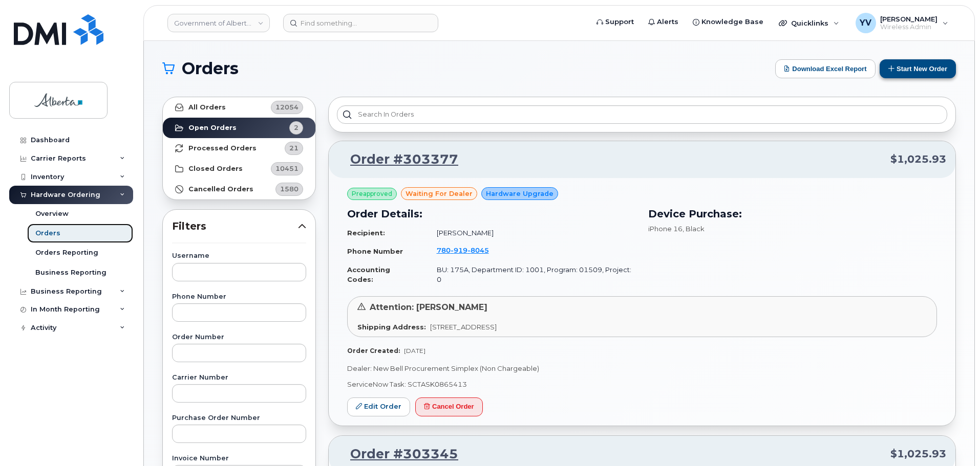 This screenshot has height=466, width=980. Describe the element at coordinates (294, 148) in the screenshot. I see `span: 21` at that location.